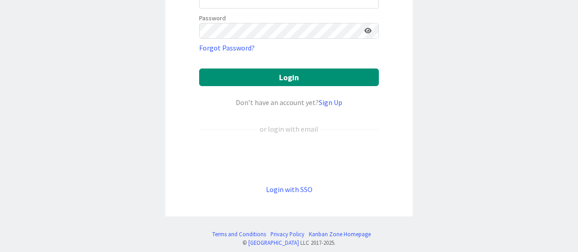 This screenshot has height=252, width=578. Describe the element at coordinates (227, 48) in the screenshot. I see `a: Forgot Password?` at that location.